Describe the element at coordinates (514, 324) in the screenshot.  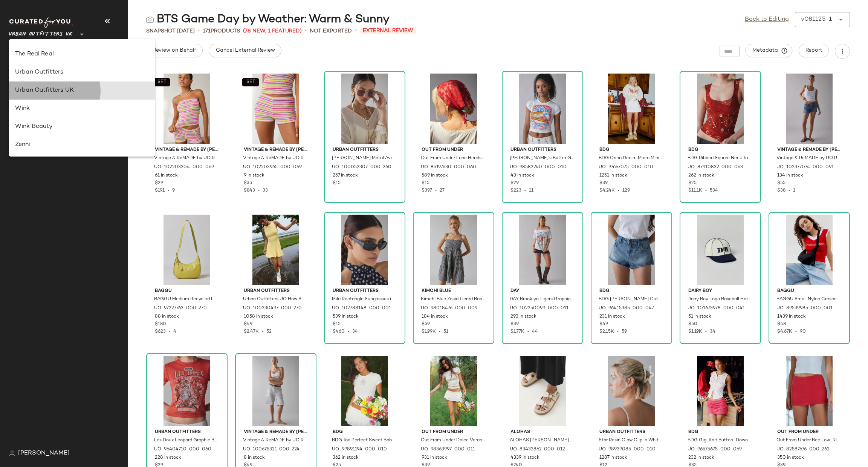
I see `span: $39` at that location.